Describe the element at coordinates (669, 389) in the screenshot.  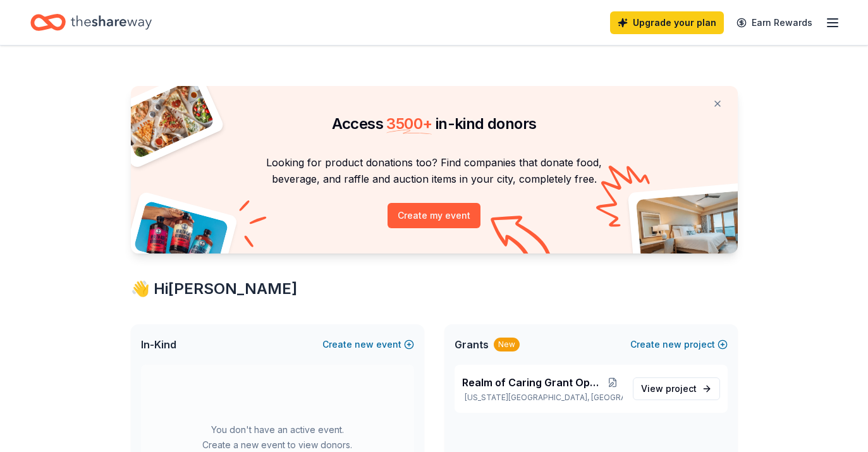
I see `span: View` at that location.